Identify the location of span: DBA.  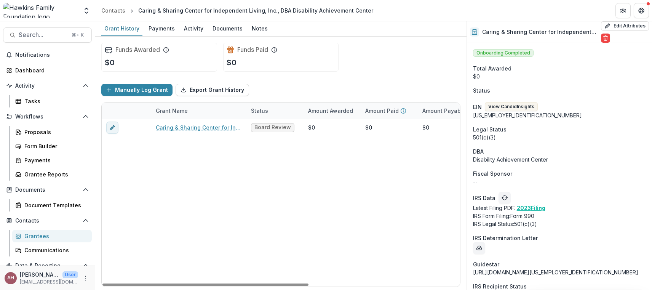
(478, 151).